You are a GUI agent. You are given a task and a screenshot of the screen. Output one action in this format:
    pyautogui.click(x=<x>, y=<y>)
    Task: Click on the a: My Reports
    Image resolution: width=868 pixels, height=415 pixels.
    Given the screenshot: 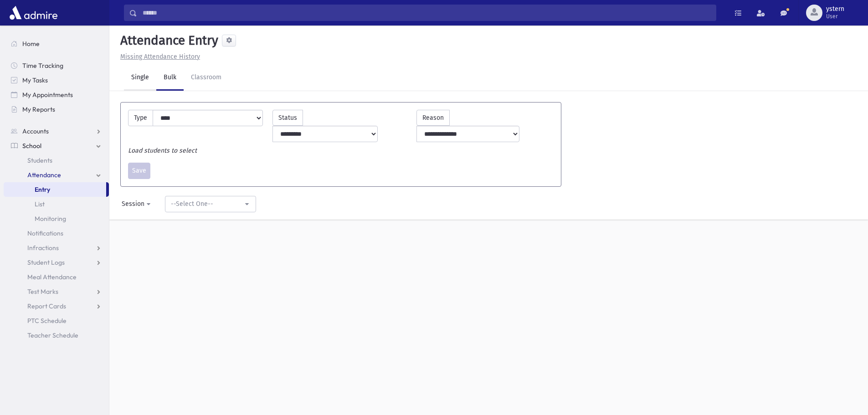 What is the action you would take?
    pyautogui.click(x=56, y=109)
    